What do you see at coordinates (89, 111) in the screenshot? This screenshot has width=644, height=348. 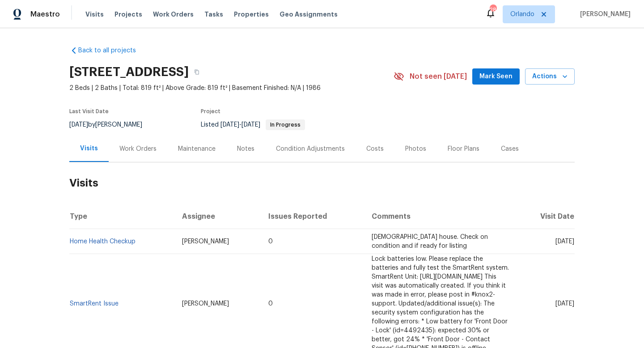 I see `span: Last Visit Date` at bounding box center [89, 111].